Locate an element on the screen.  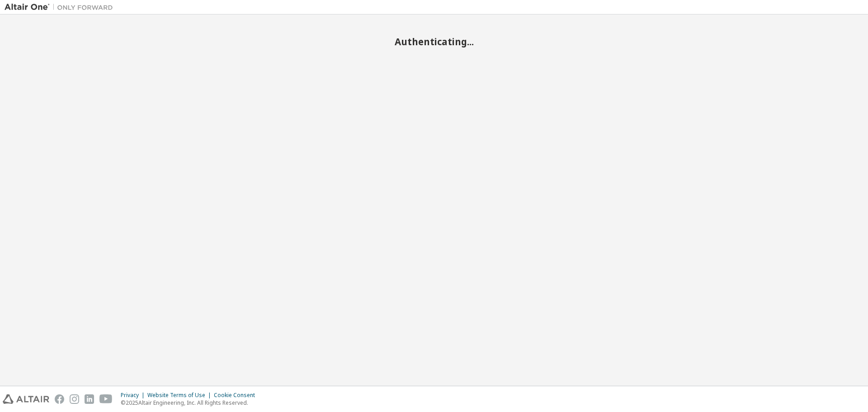
div: Cookie Consent is located at coordinates (237, 395).